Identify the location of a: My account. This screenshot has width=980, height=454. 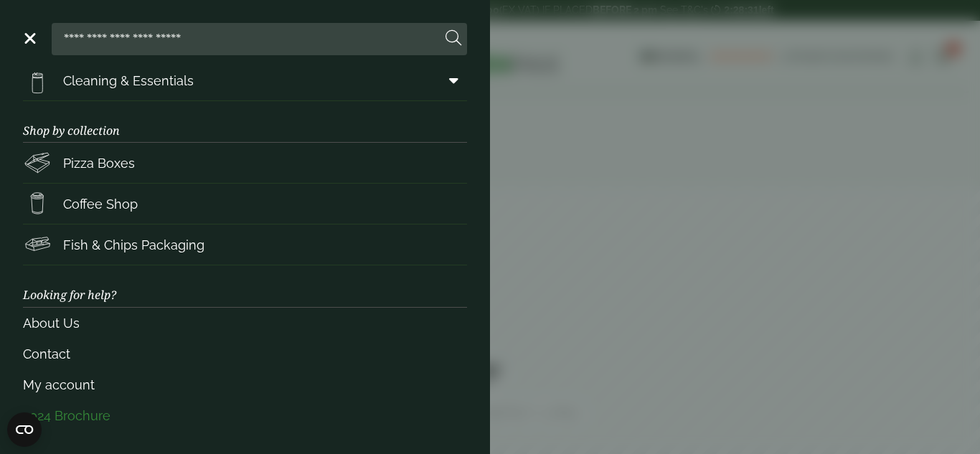
(245, 385).